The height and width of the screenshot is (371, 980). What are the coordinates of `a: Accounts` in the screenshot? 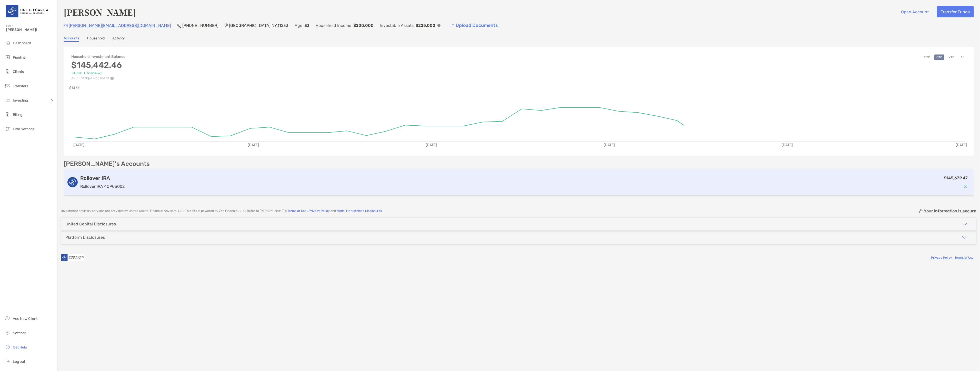 It's located at (71, 39).